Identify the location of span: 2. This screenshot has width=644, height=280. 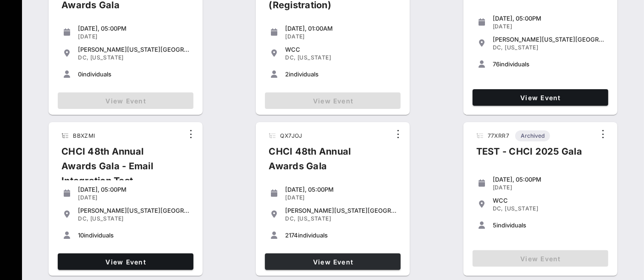
(287, 74).